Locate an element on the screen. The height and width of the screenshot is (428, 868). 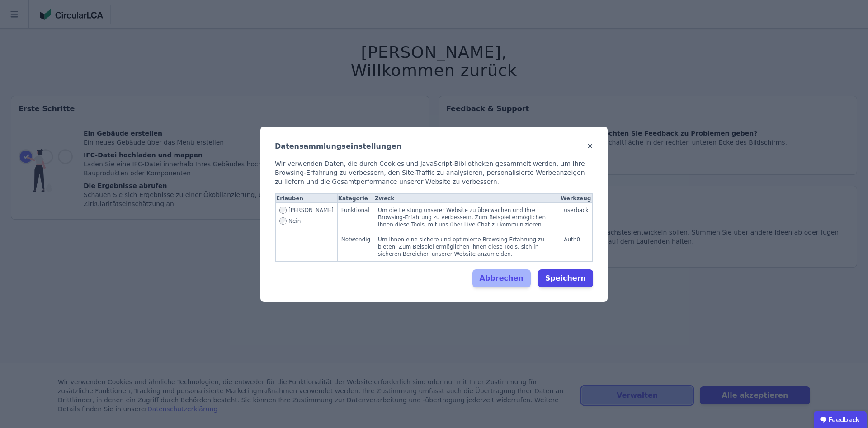
th: Werkzeug is located at coordinates (577, 198).